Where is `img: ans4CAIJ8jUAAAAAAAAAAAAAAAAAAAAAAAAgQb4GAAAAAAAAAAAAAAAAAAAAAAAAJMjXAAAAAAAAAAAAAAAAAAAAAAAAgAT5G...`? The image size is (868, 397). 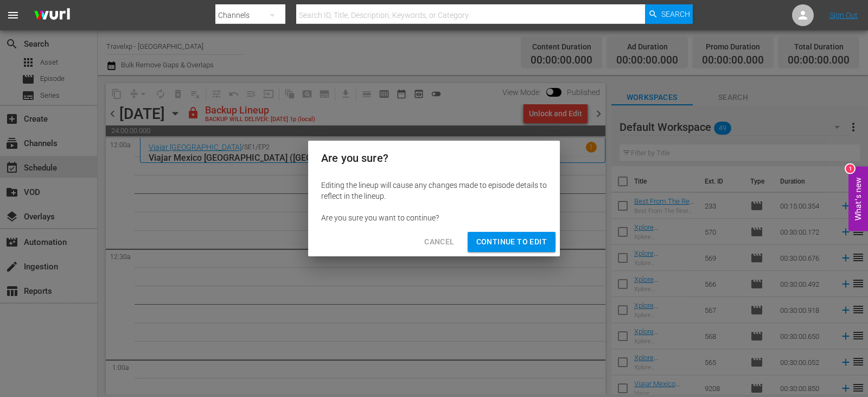
img: ans4CAIJ8jUAAAAAAAAAAAAAAAAAAAAAAAAgQb4GAAAAAAAAAAAAAAAAAAAAAAAAJMjXAAAAAAAAAAAAAAAAAAAAAAAAgAT5G... is located at coordinates (52, 15).